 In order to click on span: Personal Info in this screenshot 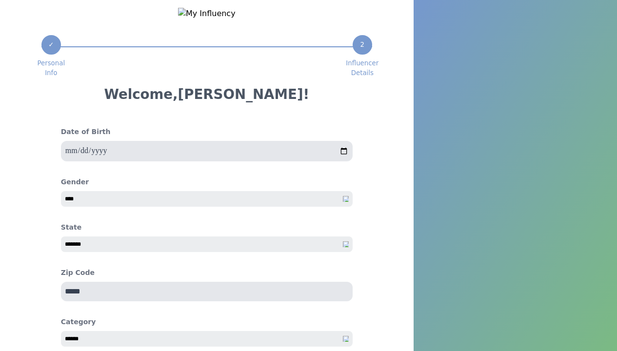, I will do `click(51, 68)`.